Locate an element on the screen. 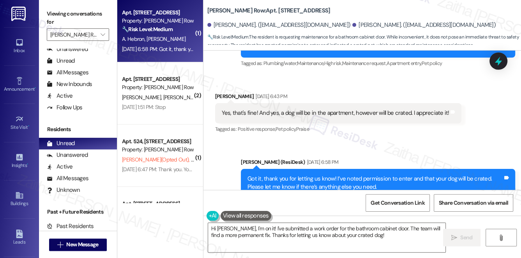  span: Send is located at coordinates (466, 238).